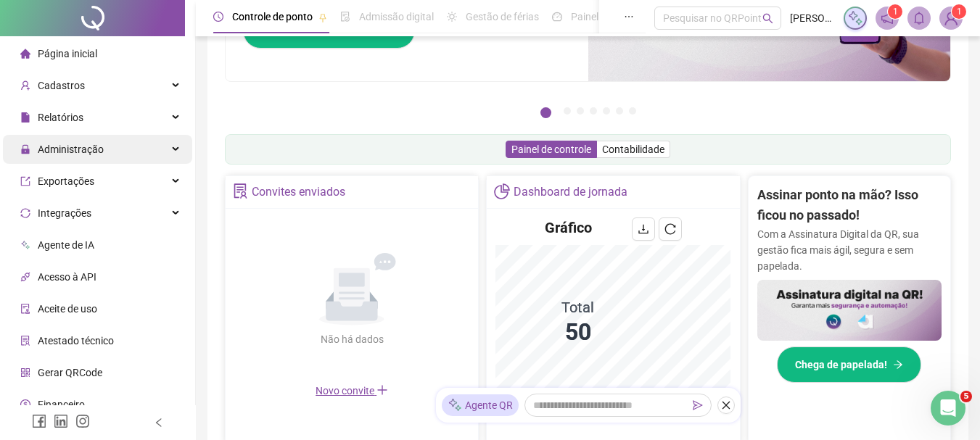  Describe the element at coordinates (502, 17) in the screenshot. I see `span: Gestão de férias` at that location.